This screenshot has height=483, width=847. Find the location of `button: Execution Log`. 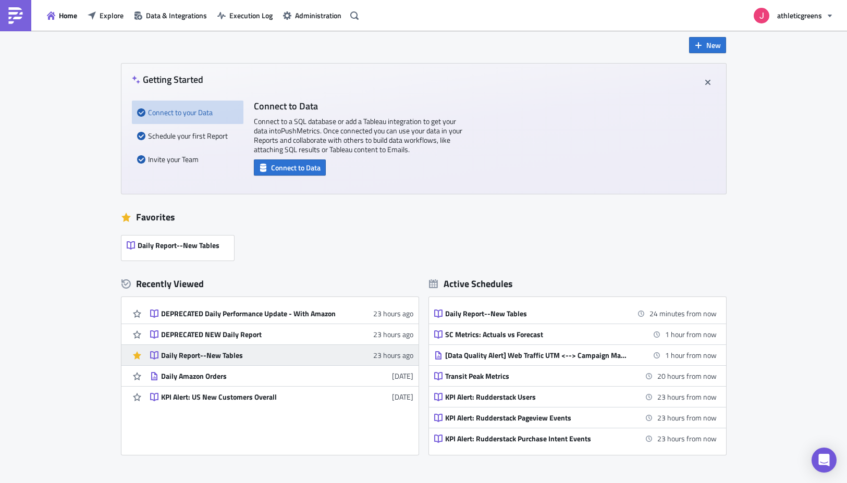

button: Execution Log is located at coordinates (245, 15).